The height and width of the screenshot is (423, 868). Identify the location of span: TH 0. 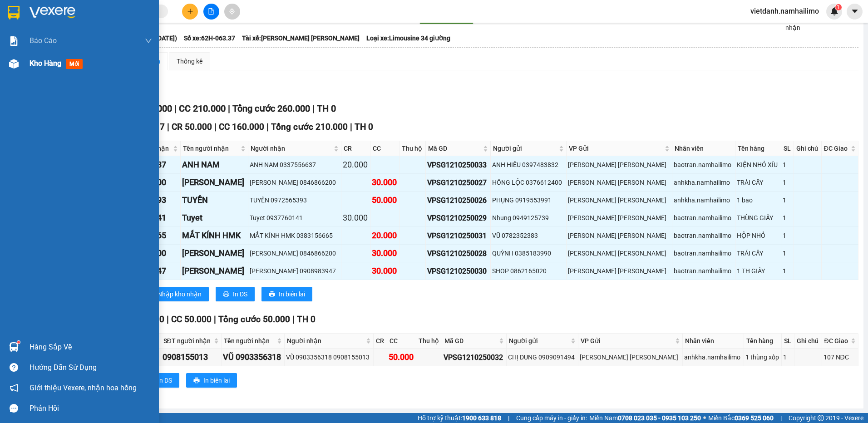
(364, 127).